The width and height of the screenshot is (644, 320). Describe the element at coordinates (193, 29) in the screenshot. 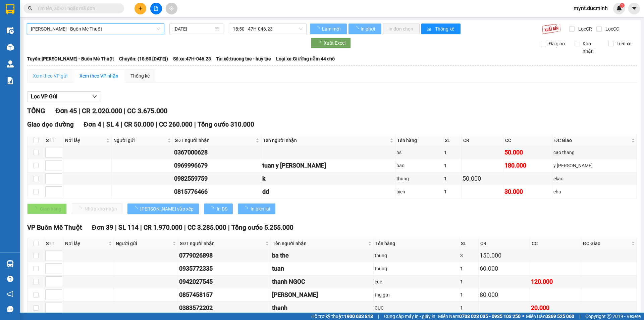

I see `input: 11/08/2025` at that location.